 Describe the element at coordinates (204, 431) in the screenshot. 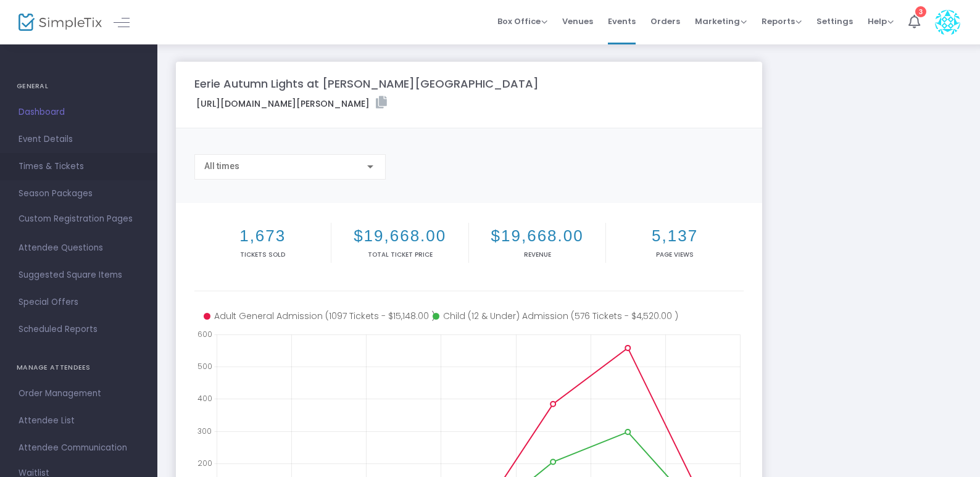

I see `text: 300` at that location.